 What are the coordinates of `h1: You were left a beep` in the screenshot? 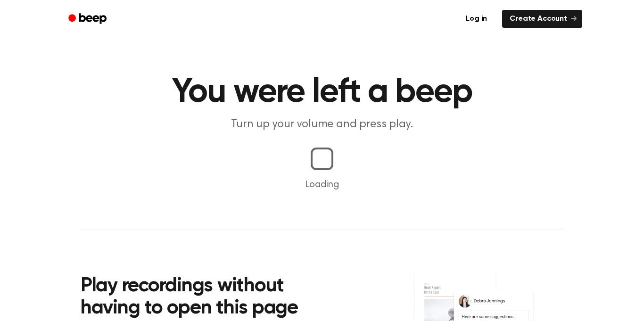 It's located at (322, 92).